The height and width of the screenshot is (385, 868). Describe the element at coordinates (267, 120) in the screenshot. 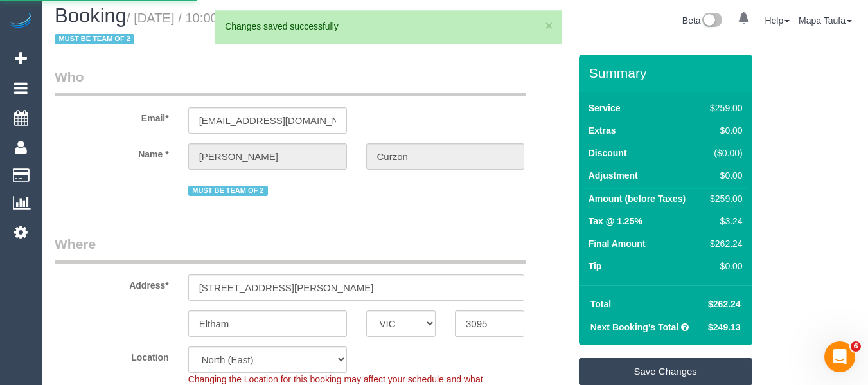

I see `input: Email*` at that location.